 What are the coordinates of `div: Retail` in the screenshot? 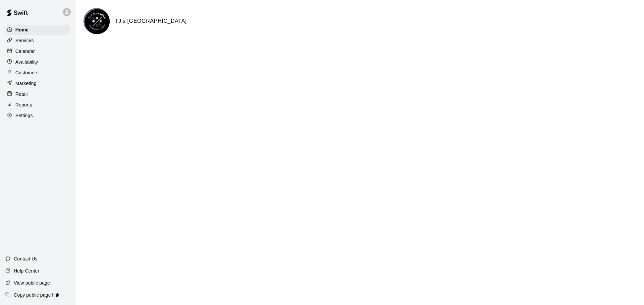 It's located at (37, 94).